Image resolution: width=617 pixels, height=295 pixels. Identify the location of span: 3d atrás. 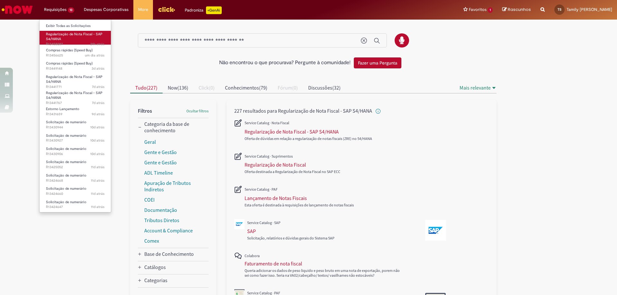
(98, 68).